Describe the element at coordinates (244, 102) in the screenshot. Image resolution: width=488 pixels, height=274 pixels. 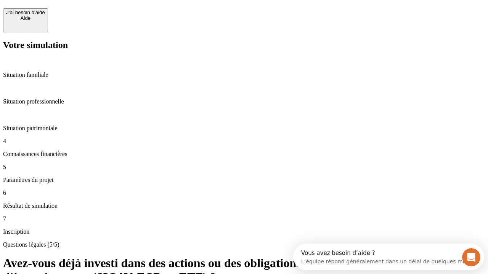
I see `p: Situation professionnelle` at that location.